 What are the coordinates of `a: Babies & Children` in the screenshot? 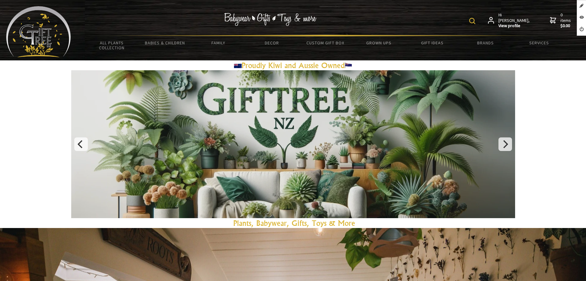 It's located at (165, 43).